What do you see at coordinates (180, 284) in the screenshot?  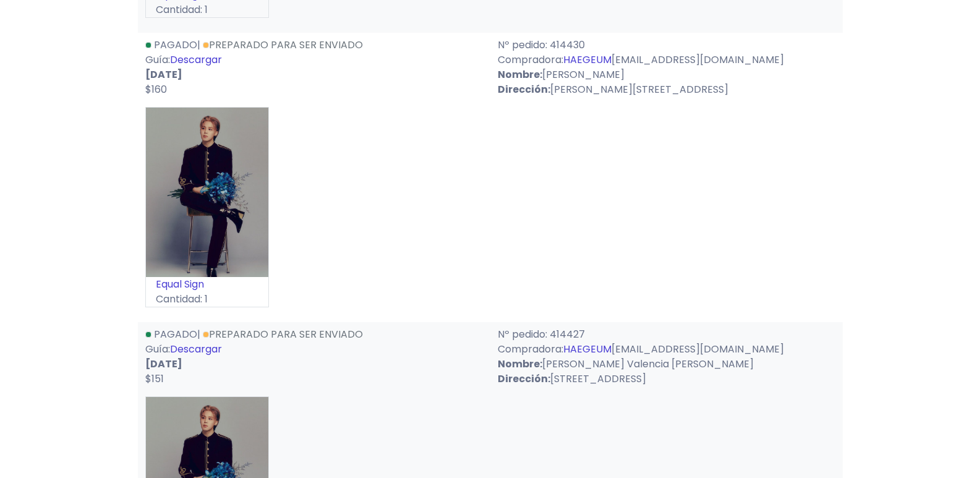 I see `a: Equal Sign` at bounding box center [180, 284].